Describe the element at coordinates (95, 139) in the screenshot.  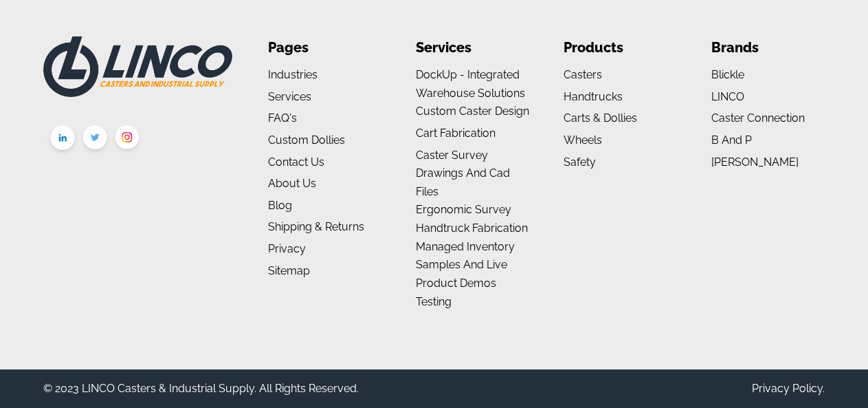
I see `img: twitter.png` at that location.